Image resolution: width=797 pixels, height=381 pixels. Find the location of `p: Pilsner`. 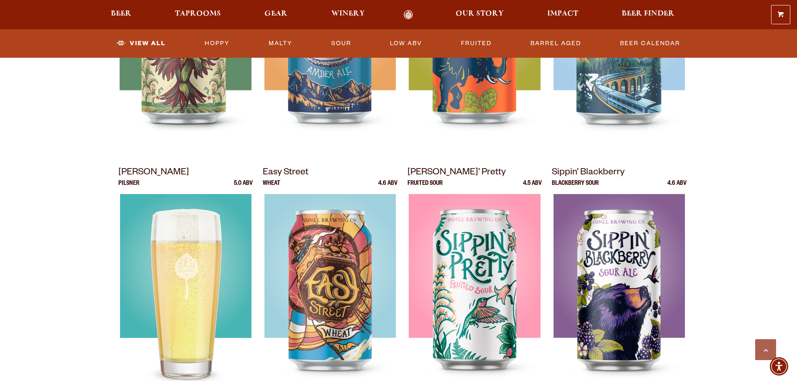

p: Pilsner is located at coordinates (129, 187).